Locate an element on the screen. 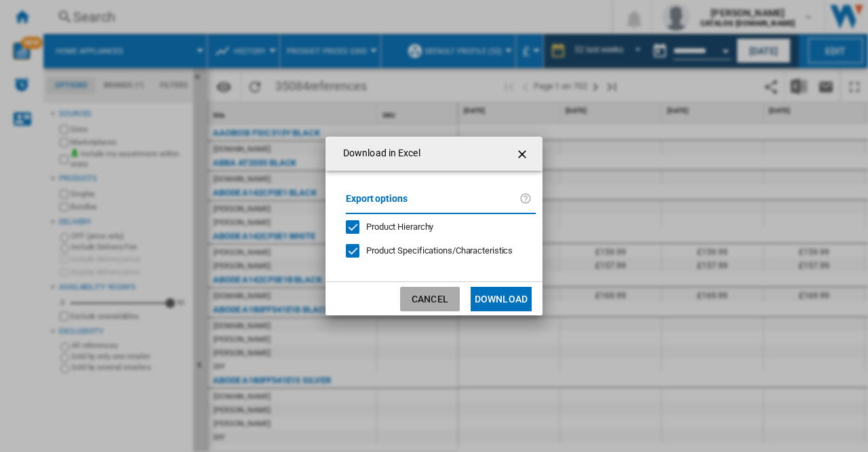  md-checkbox: Product Hierarchy is located at coordinates (436, 227).